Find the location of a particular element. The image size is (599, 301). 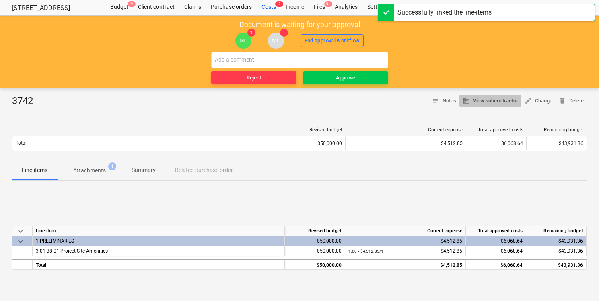

div: 1 PRELIMINARIES is located at coordinates (159, 241).